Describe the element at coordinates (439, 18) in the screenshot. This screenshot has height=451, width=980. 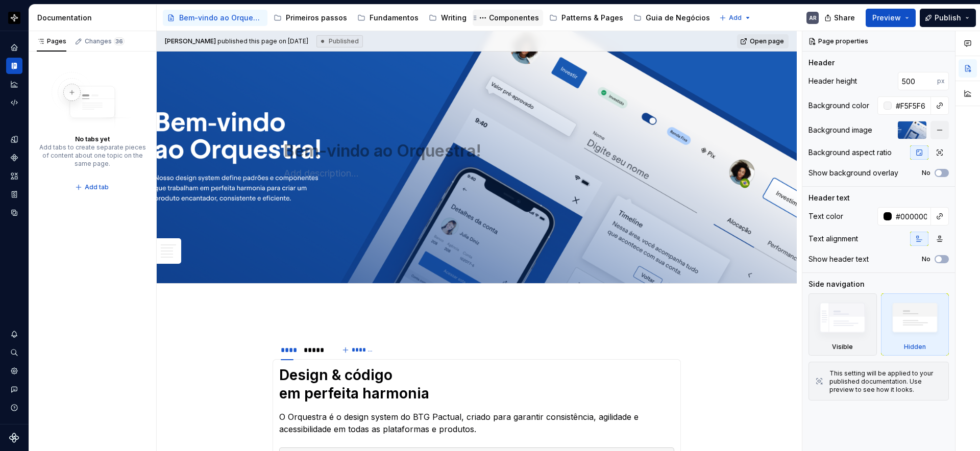
I see `div: Page tree` at that location.